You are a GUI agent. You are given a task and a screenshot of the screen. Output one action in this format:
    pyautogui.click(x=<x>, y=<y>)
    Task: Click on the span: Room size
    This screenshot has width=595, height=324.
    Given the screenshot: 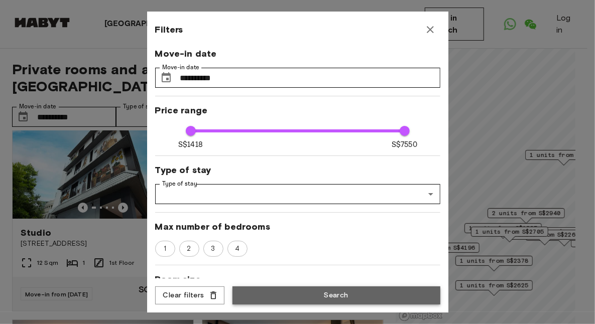 What is the action you would take?
    pyautogui.click(x=298, y=280)
    